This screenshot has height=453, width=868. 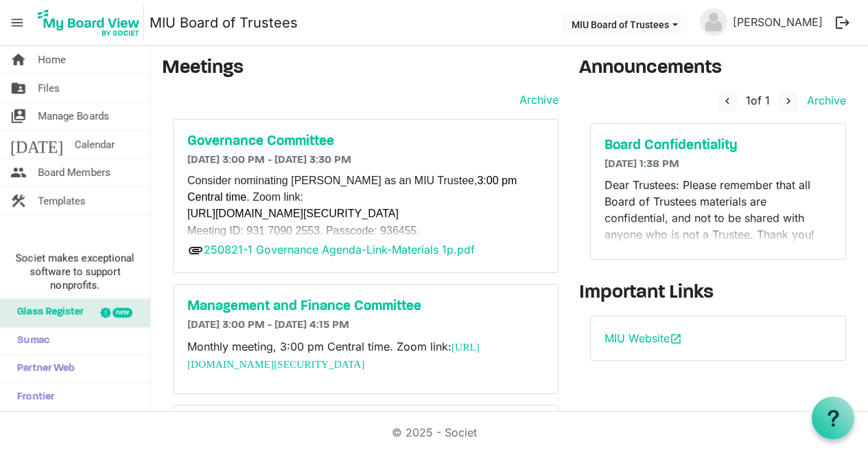 I want to click on span: Board Members, so click(x=74, y=172).